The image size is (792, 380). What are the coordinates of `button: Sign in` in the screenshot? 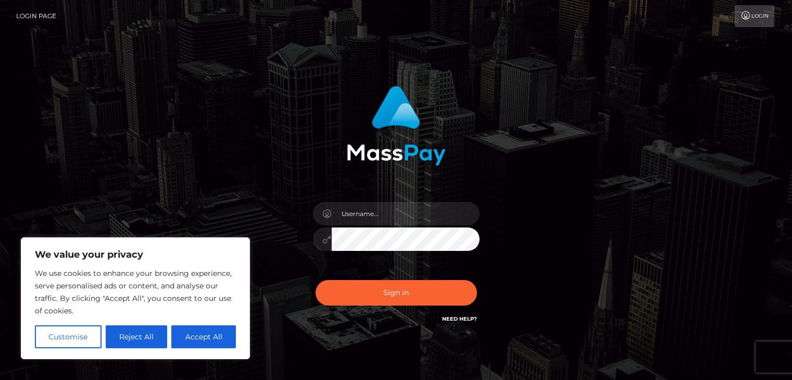 It's located at (396, 293).